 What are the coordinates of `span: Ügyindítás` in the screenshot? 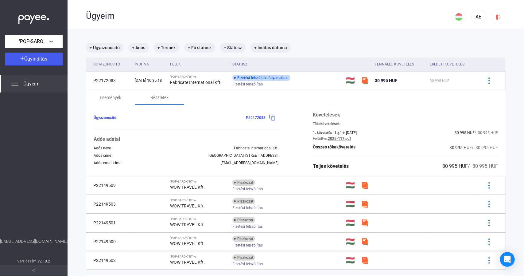 It's located at (36, 59).